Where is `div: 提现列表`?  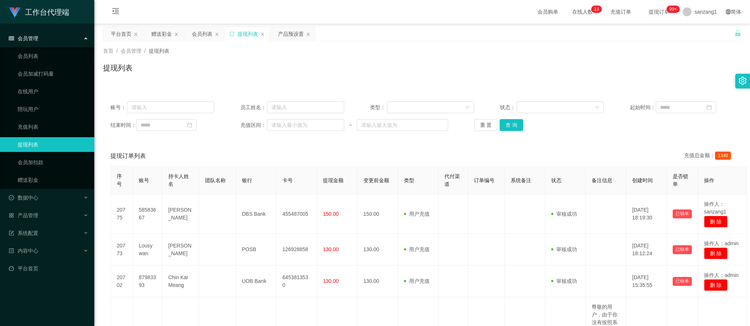
div: 提现列表 is located at coordinates (248, 34).